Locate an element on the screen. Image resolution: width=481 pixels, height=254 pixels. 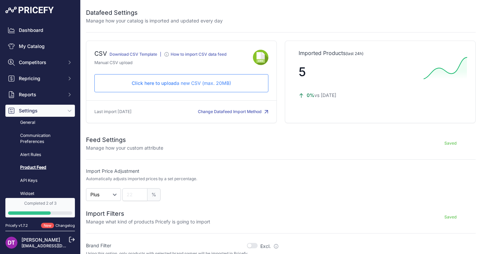
p: Manage how your catalog is imported and updated every day is located at coordinates (154, 21).